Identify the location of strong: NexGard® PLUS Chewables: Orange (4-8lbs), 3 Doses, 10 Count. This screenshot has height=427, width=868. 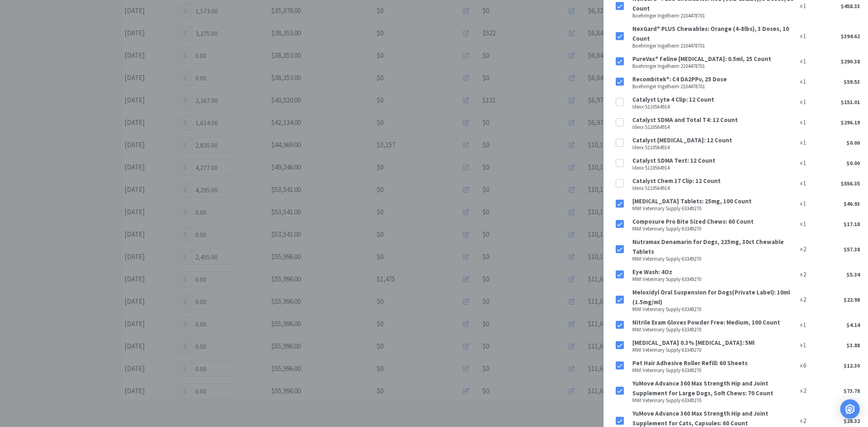
(711, 33).